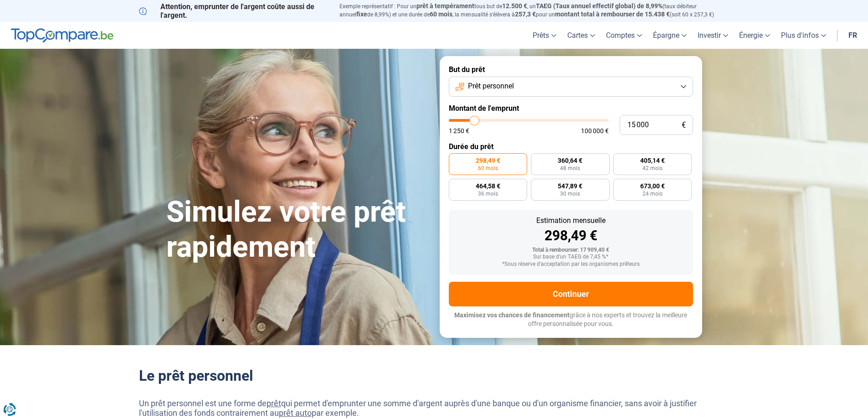 This screenshot has height=419, width=868. What do you see at coordinates (570, 194) in the screenshot?
I see `span: 30 mois` at bounding box center [570, 194].